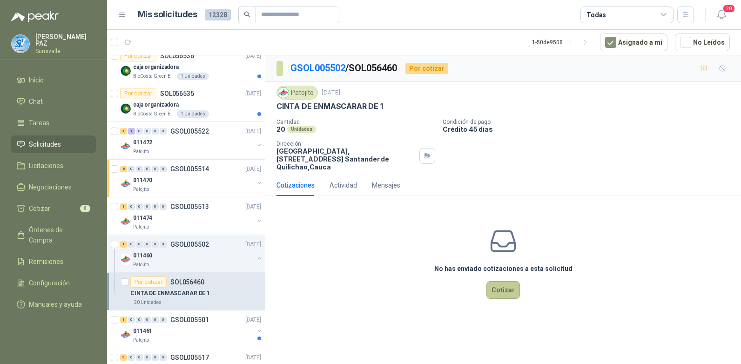 The width and height of the screenshot is (741, 364). What do you see at coordinates (36, 101) in the screenshot?
I see `span: Chat` at bounding box center [36, 101].